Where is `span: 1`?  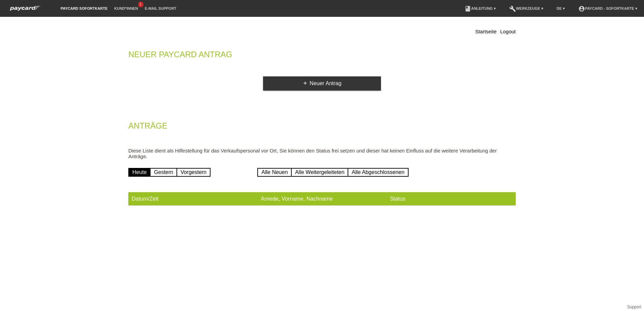
span: 1 is located at coordinates (141, 5).